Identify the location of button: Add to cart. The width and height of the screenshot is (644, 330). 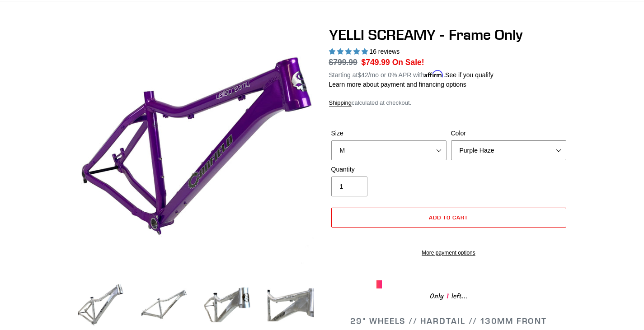
(449, 218).